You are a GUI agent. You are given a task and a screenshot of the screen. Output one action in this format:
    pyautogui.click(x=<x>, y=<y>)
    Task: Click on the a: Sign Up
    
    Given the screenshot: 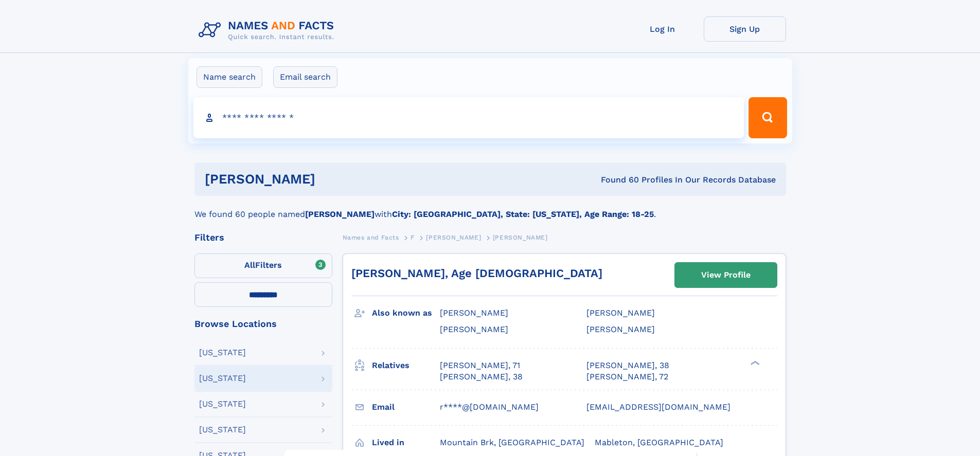 What is the action you would take?
    pyautogui.click(x=745, y=28)
    